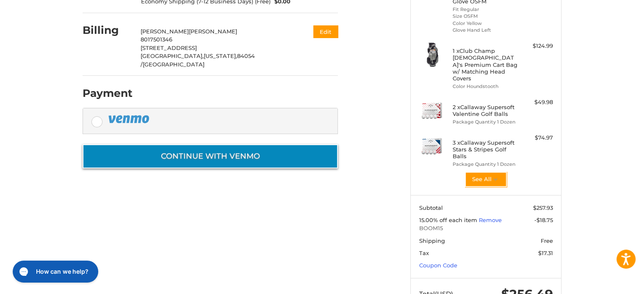 The image size is (644, 294). Describe the element at coordinates (543, 208) in the screenshot. I see `span: $257.93` at that location.